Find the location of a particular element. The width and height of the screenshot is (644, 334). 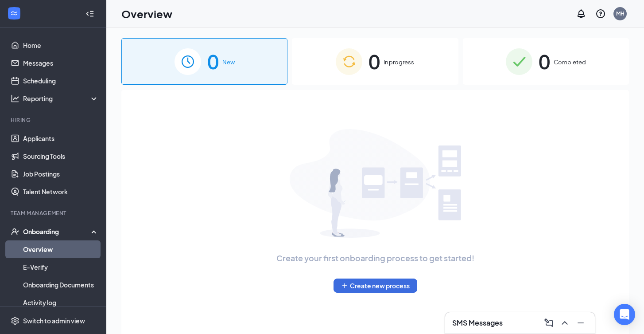

a: Talent Network is located at coordinates (60, 192).